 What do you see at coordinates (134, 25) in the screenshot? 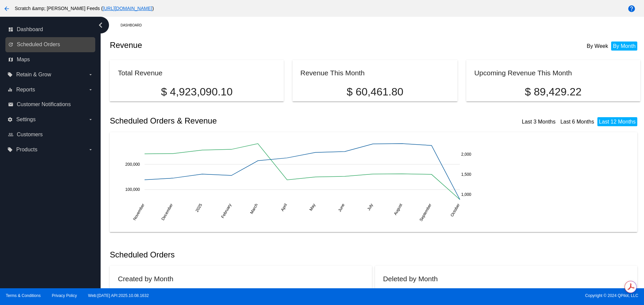
I see `a: Dashboard` at bounding box center [134, 25].